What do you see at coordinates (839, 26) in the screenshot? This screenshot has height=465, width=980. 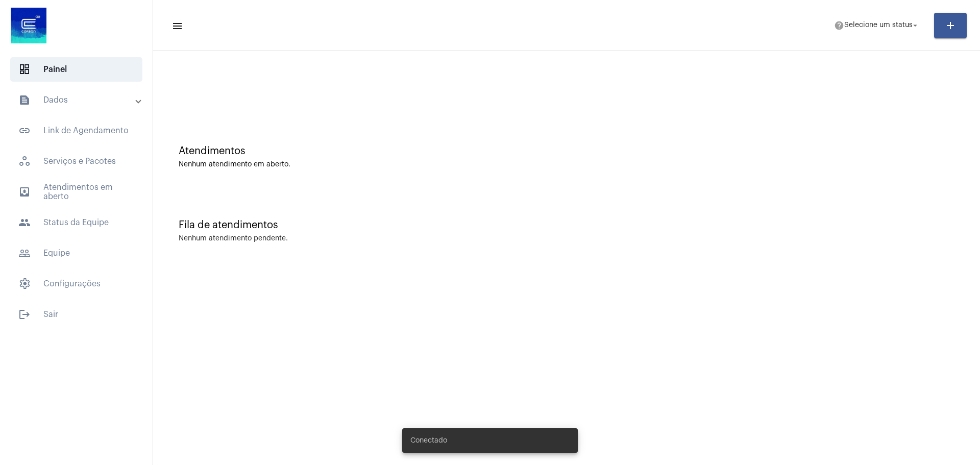 I see `mat-icon: help` at bounding box center [839, 26].